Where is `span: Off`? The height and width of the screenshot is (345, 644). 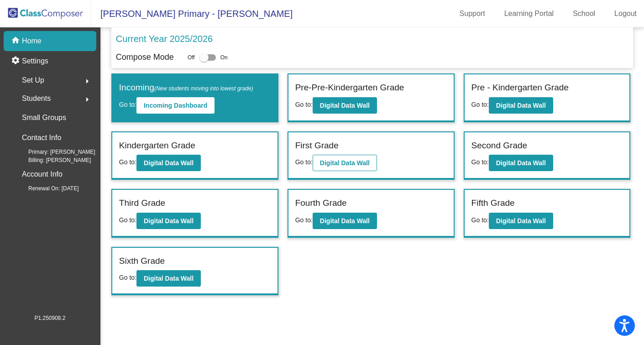
span: Off is located at coordinates (191, 58).